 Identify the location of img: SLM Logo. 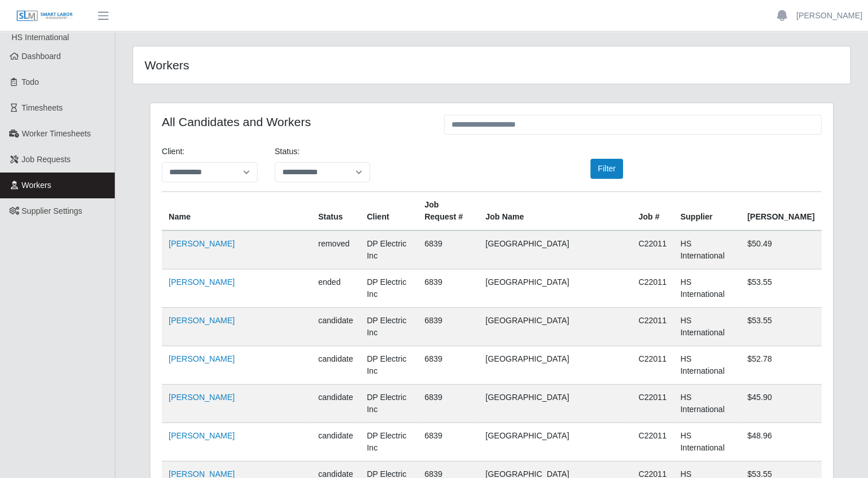
(45, 16).